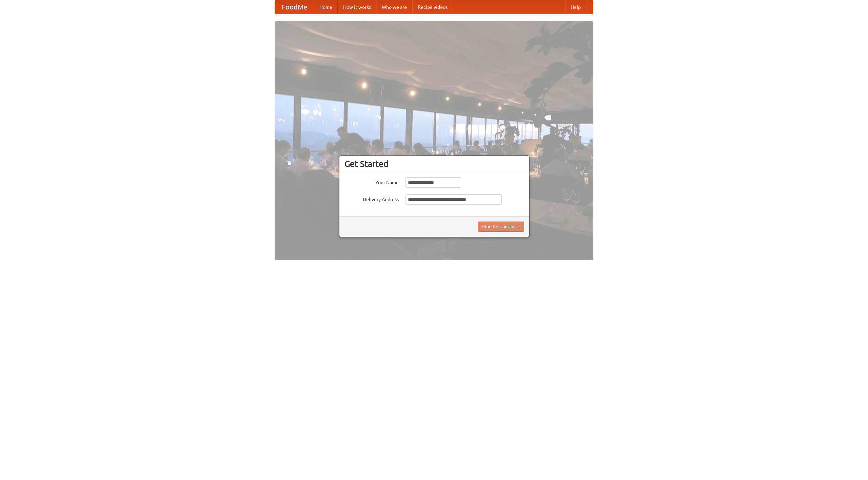 The width and height of the screenshot is (868, 480). What do you see at coordinates (501, 227) in the screenshot?
I see `button: Find Restaurants!` at bounding box center [501, 227].